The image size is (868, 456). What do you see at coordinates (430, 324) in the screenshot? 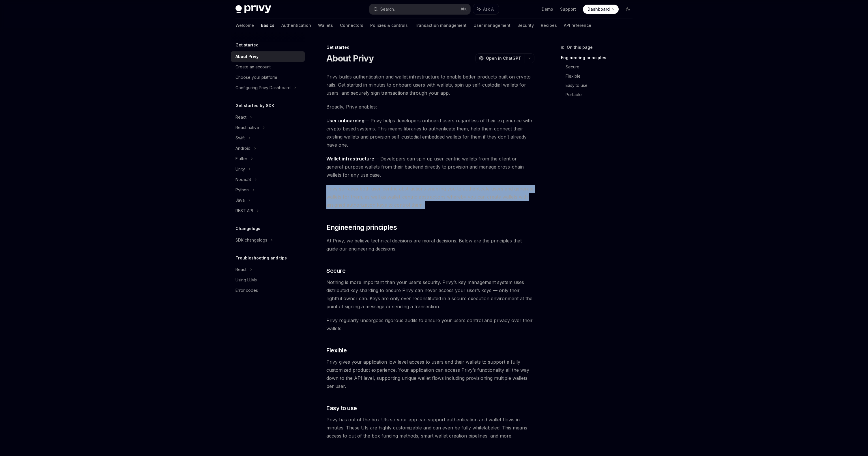
I see `span: Privy regularly undergoes rigorous audits to ensure your users control and privacy over their wal...` at bounding box center [430, 324].